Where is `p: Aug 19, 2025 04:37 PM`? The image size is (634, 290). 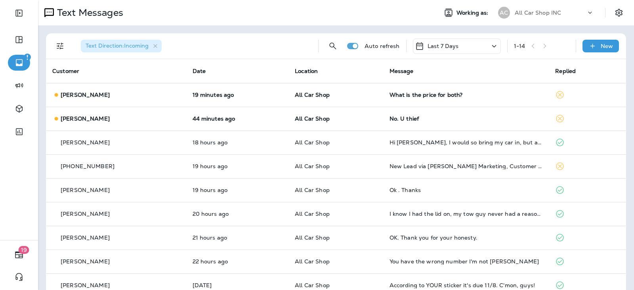
p: Aug 19, 2025 04:37 PM is located at coordinates (238, 166).